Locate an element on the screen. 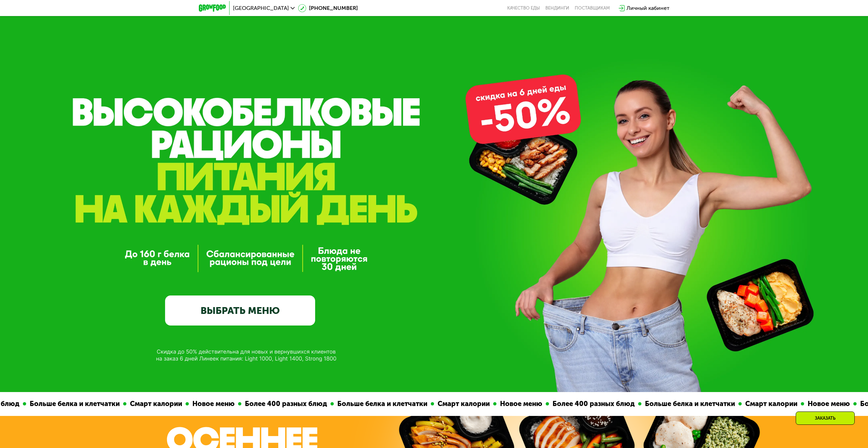  div: поставщикам is located at coordinates (592, 8).